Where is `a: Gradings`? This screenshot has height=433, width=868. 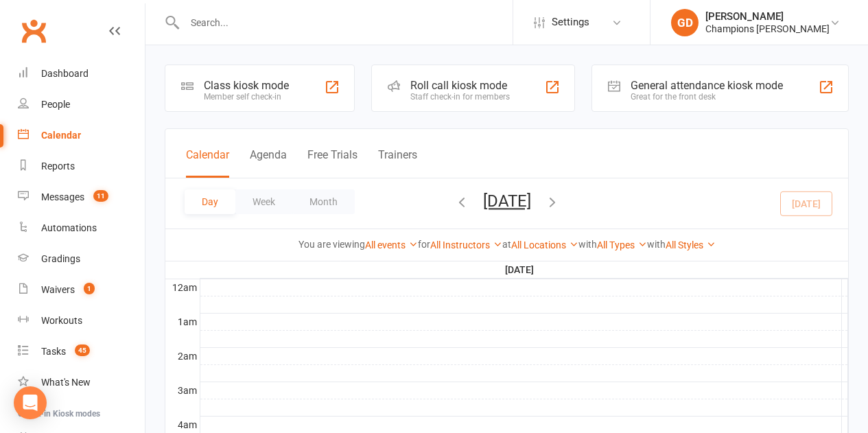 a: Gradings is located at coordinates (81, 259).